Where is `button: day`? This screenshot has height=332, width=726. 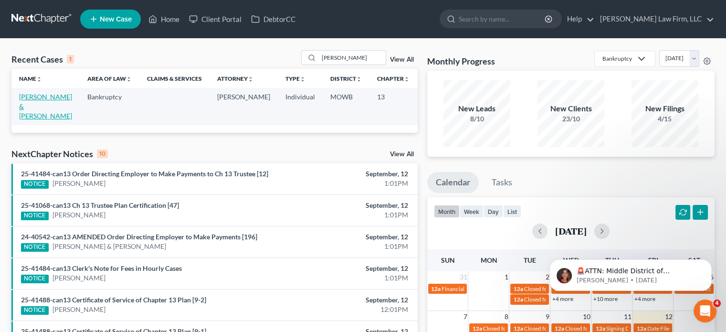
button: day is located at coordinates (493, 211).